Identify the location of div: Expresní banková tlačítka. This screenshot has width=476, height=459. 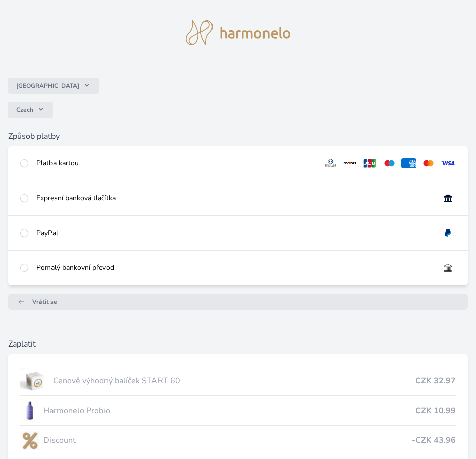
(234, 198).